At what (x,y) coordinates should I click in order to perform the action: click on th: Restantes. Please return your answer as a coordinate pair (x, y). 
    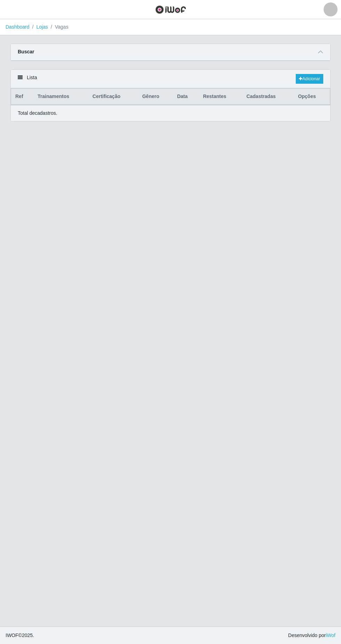
    Looking at the image, I should click on (220, 96).